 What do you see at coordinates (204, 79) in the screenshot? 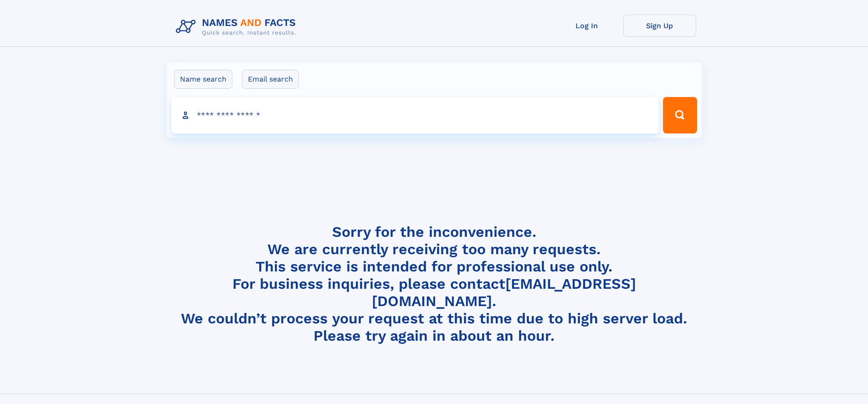
I see `label: Name search` at bounding box center [204, 79].